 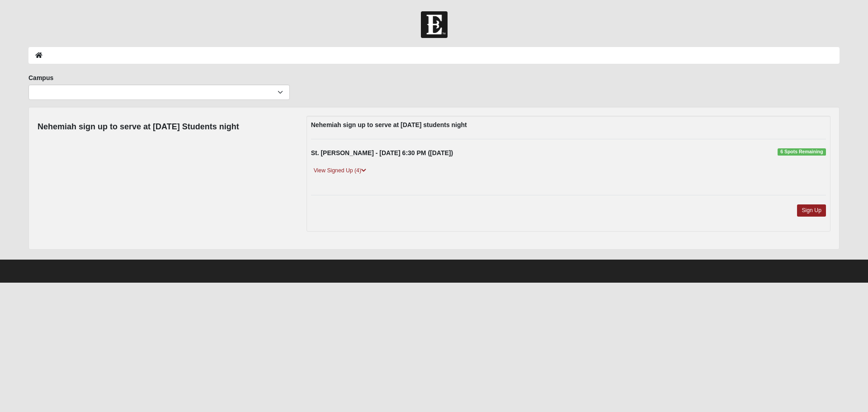 I want to click on img: Church of Eleven22 Logo, so click(x=434, y=25).